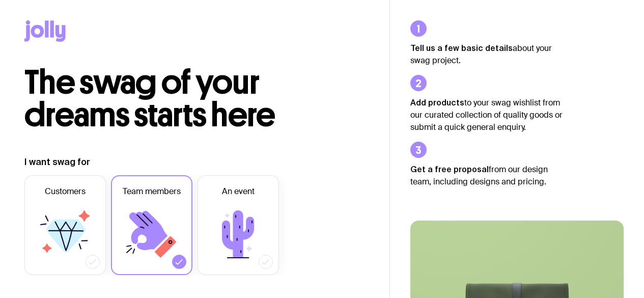 The height and width of the screenshot is (298, 644). What do you see at coordinates (57, 162) in the screenshot?
I see `label: I want swag for` at bounding box center [57, 162].